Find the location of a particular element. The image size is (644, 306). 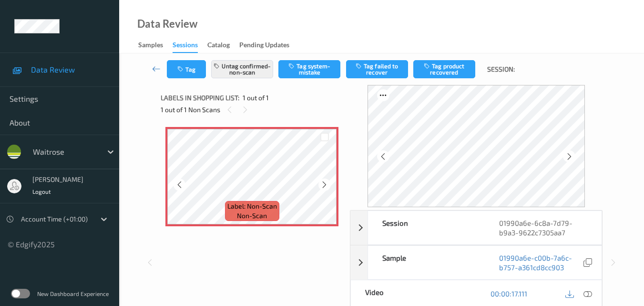

a: 01990a6e-c00b-7a6c-b757-a361cd8cc903 is located at coordinates (540, 262).